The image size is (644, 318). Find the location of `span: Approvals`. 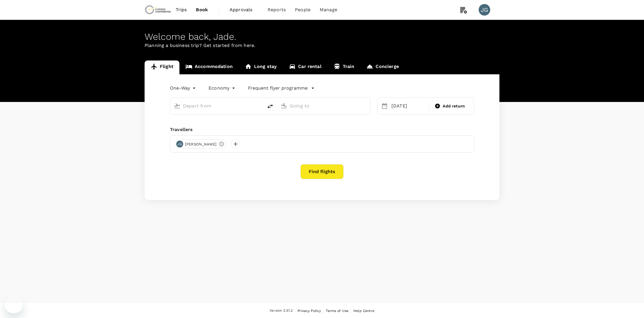

span: Approvals is located at coordinates (244, 9).